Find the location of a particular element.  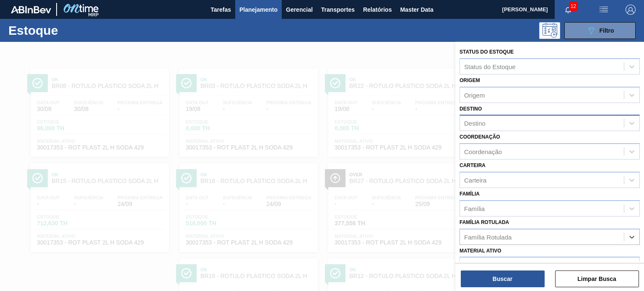

div: Família is located at coordinates (474, 208).